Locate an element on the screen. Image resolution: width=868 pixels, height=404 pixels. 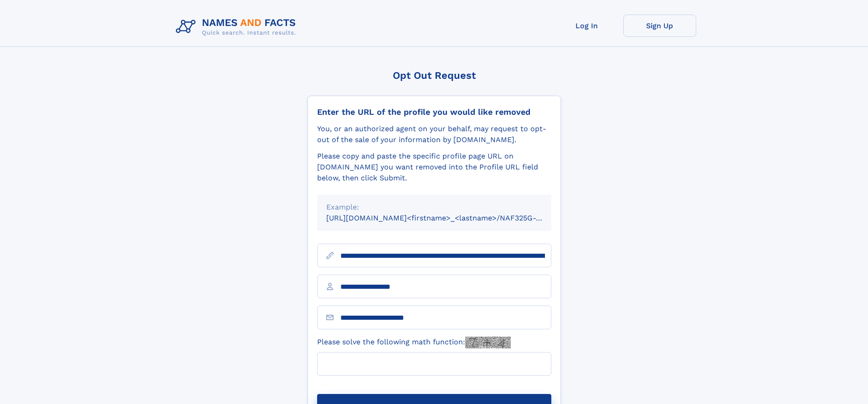
div: Enter the URL of the profile you would like removed is located at coordinates (434, 112).